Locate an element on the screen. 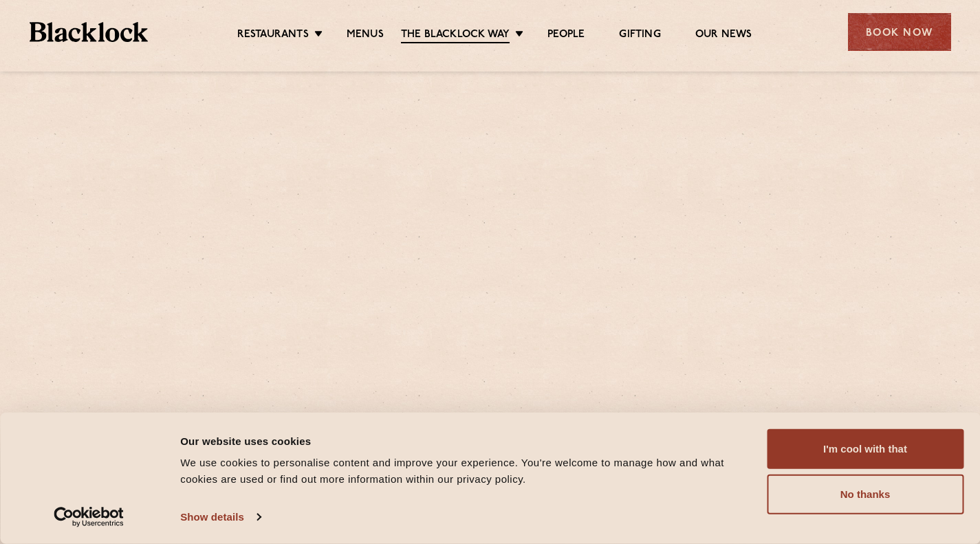 This screenshot has width=980, height=544. div: Book Now is located at coordinates (900, 31).